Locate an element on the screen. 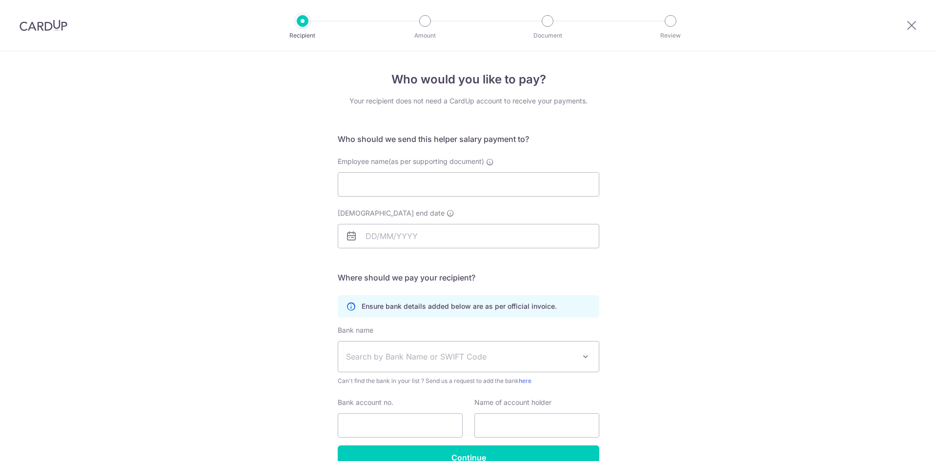 Image resolution: width=937 pixels, height=461 pixels. span: Search by Bank Name or SWIFT Code is located at coordinates (461, 357).